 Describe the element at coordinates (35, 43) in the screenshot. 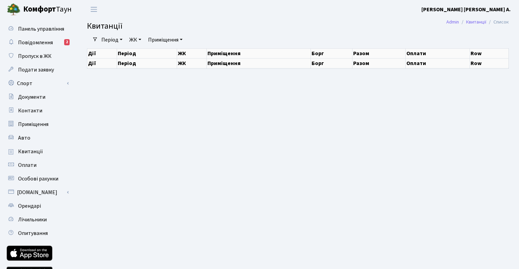

I see `span: Повідомлення` at that location.